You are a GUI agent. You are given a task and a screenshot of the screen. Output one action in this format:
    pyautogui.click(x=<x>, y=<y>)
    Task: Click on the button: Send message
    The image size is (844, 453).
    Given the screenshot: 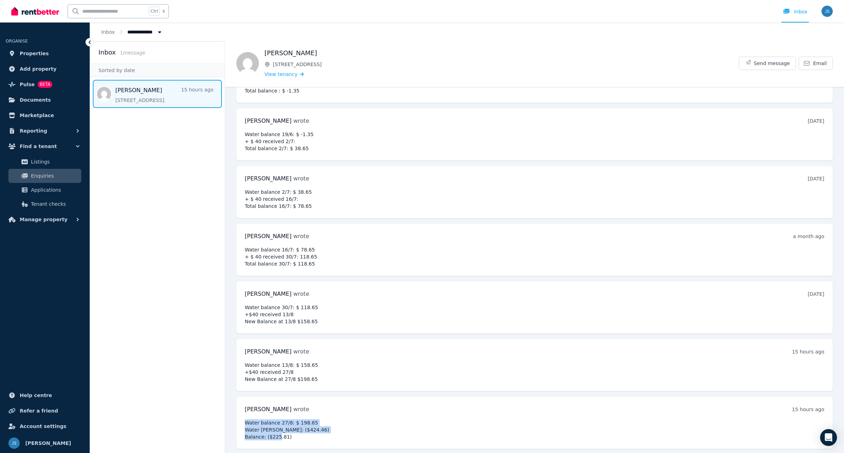 What is the action you would take?
    pyautogui.click(x=767, y=63)
    